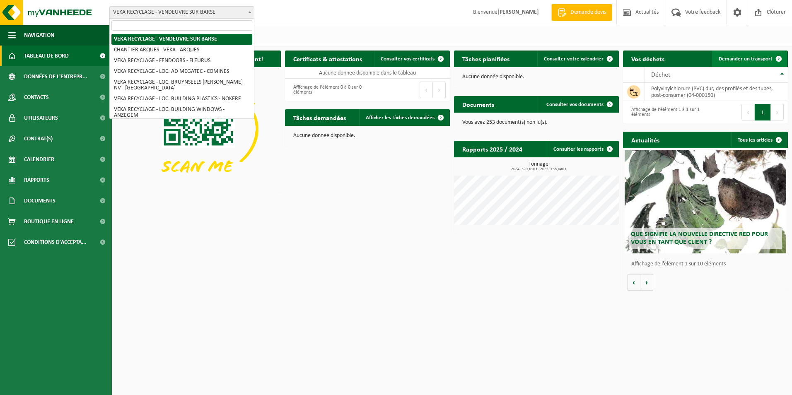 This screenshot has height=395, width=792. I want to click on span: VEKA RECYCLAGE - VENDEUVRE SUR BARSE, so click(182, 12).